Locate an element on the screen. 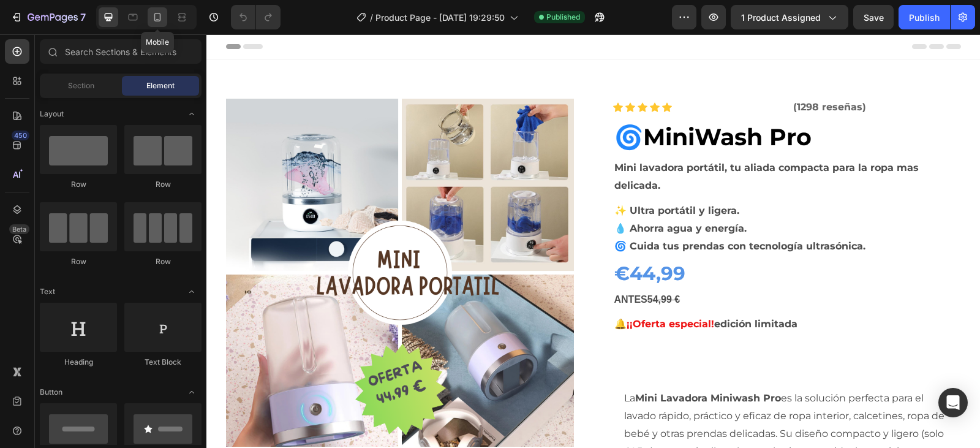 This screenshot has height=448, width=980. span: Element is located at coordinates (161, 86).